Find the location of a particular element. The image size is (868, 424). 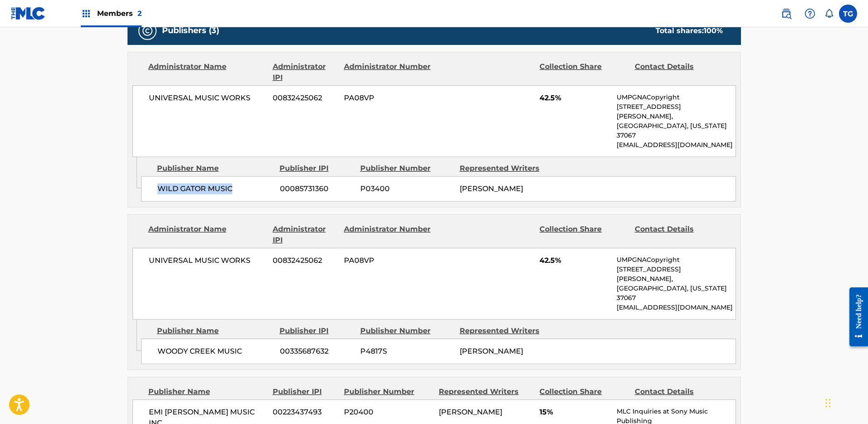

span: WILD GATOR MUSIC is located at coordinates (215, 189).